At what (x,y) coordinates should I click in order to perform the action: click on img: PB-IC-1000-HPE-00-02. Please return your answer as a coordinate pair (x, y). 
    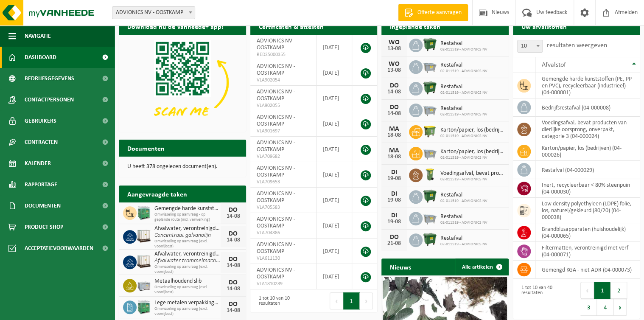
    Looking at the image, I should click on (144, 236).